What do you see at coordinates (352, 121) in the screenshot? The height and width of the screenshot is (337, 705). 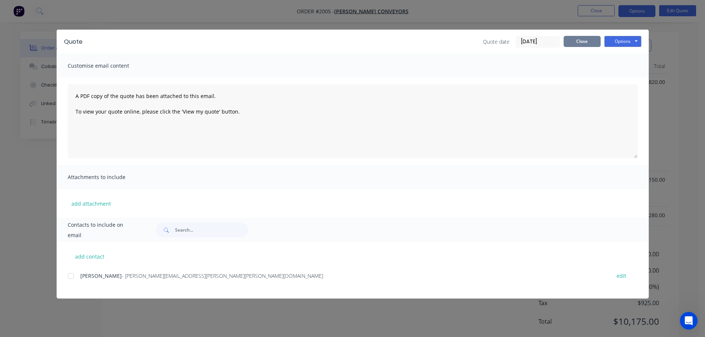 I see `textarea: A PDF copy of the quote has been attached to this email. To view your quote online, please click ...` at bounding box center [352, 121].